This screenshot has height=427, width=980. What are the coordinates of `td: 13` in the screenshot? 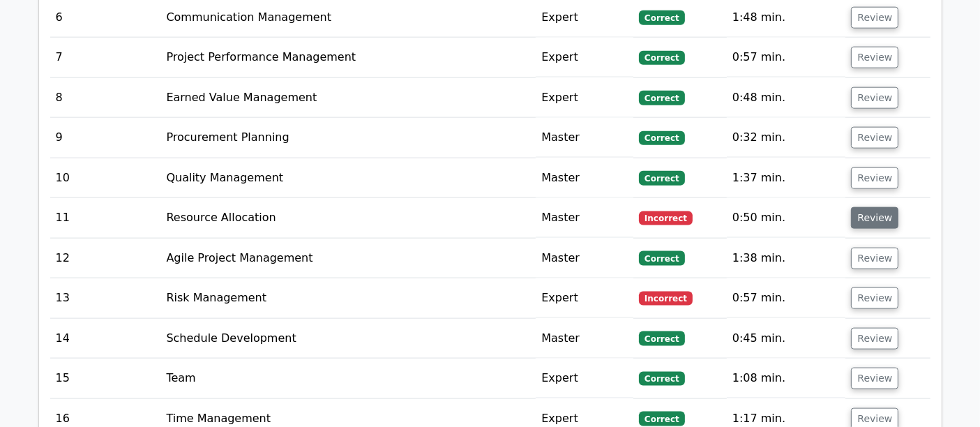 It's located at (106, 298).